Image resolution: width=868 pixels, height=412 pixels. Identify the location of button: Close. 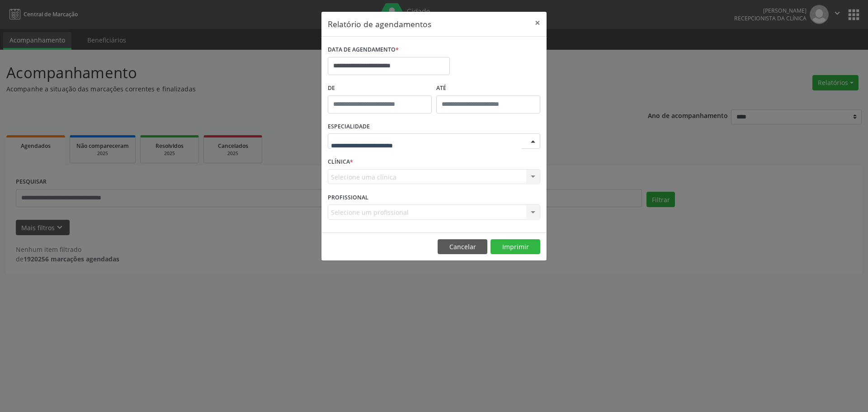
(538, 22).